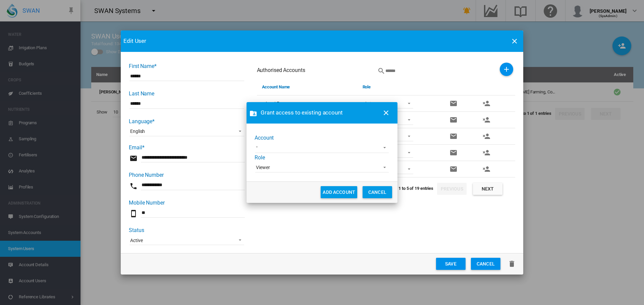 This screenshot has height=305, width=644. I want to click on span: Grant access to existing account, so click(319, 113).